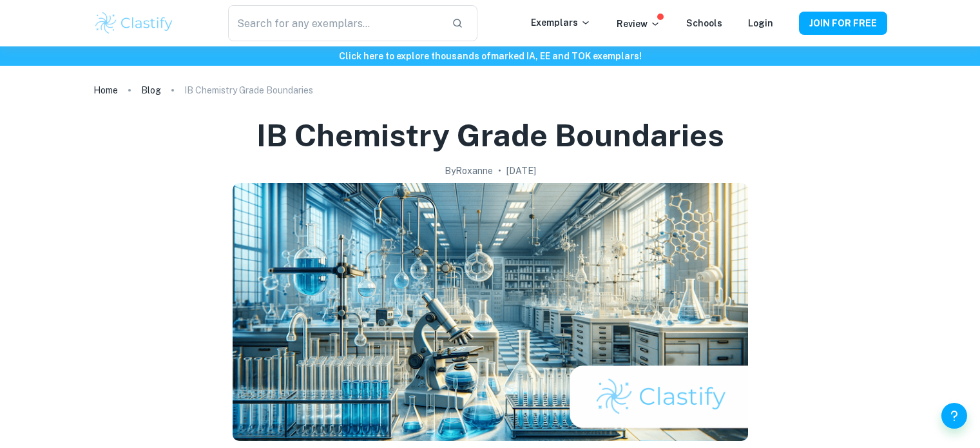  What do you see at coordinates (954, 416) in the screenshot?
I see `button: Help and Feedback` at bounding box center [954, 416].